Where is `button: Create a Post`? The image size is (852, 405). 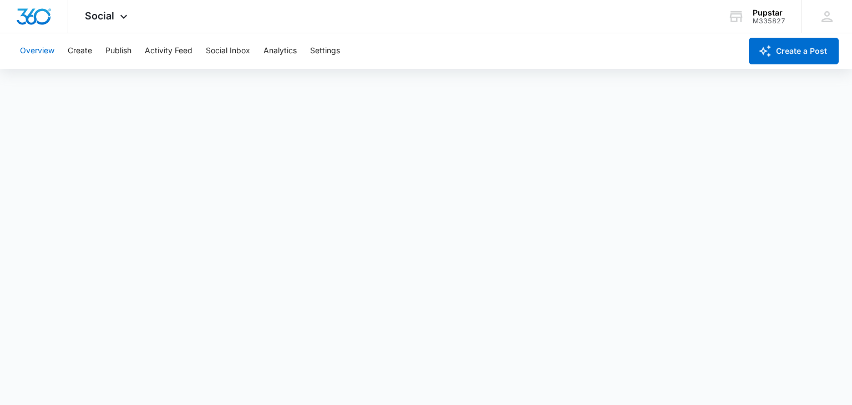 button: Create a Post is located at coordinates (794, 51).